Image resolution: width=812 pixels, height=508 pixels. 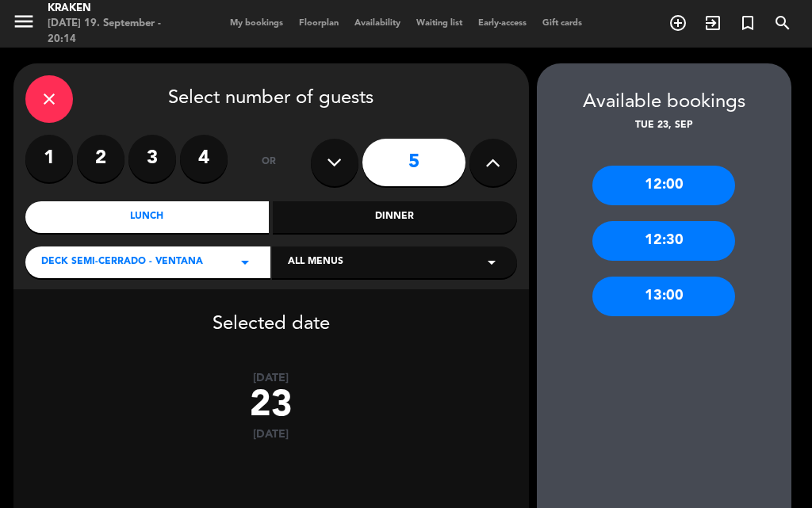 I want to click on span: All menus, so click(x=316, y=262).